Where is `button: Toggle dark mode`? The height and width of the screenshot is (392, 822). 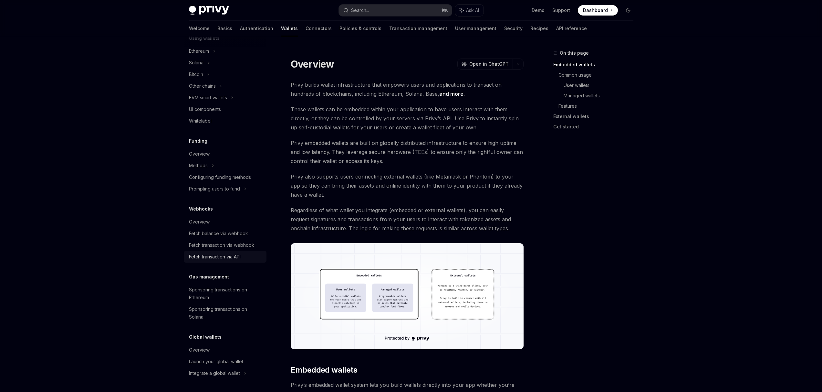 button: Toggle dark mode is located at coordinates (629, 10).